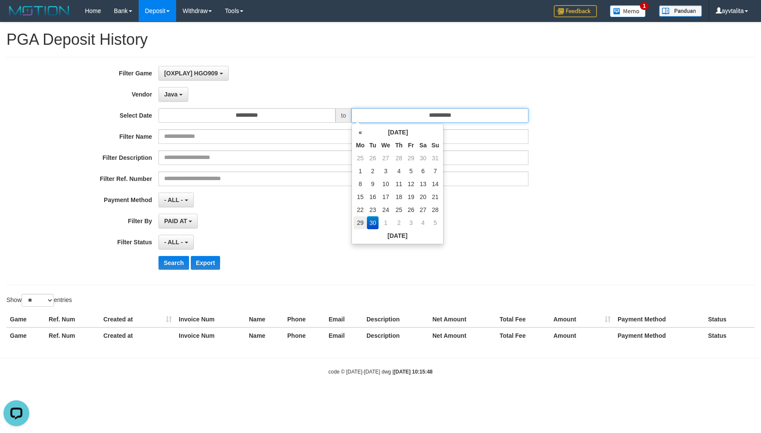 The image size is (761, 433). What do you see at coordinates (423, 171) in the screenshot?
I see `td: 6` at bounding box center [423, 171].